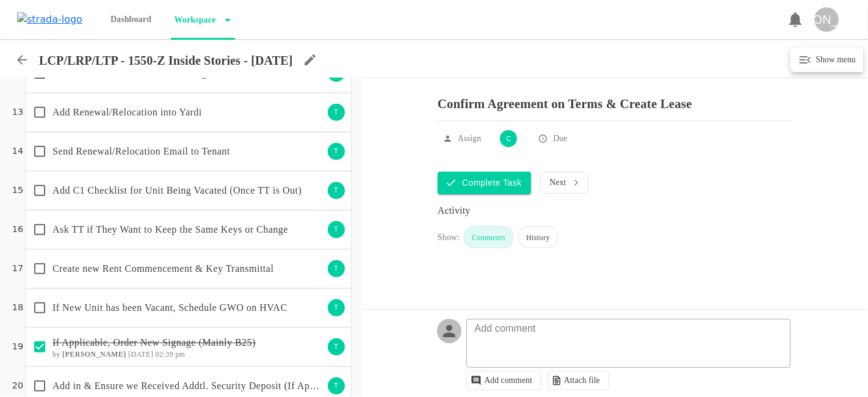  I want to click on p: If New Unit has been Vacant, Schedule GWO on HVAC, so click(188, 308).